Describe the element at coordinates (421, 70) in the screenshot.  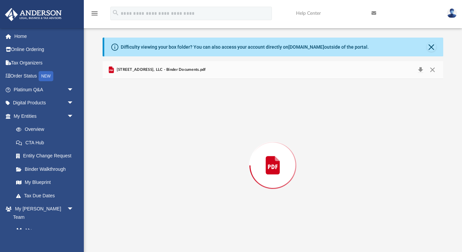
I see `button: Download` at that location.